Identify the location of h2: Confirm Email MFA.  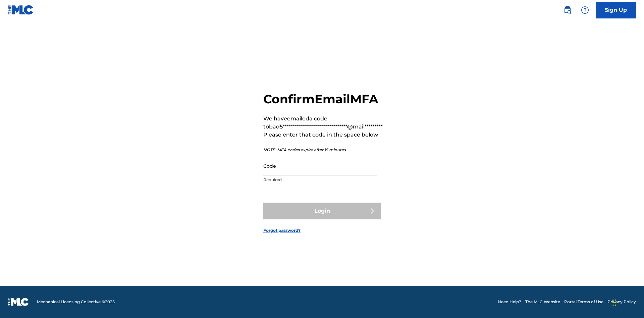
(323, 99).